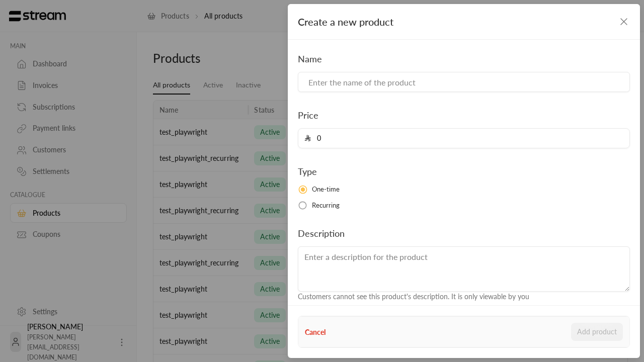  I want to click on span: Customers cannot see this product's description. It is only viewable by you, so click(414, 296).